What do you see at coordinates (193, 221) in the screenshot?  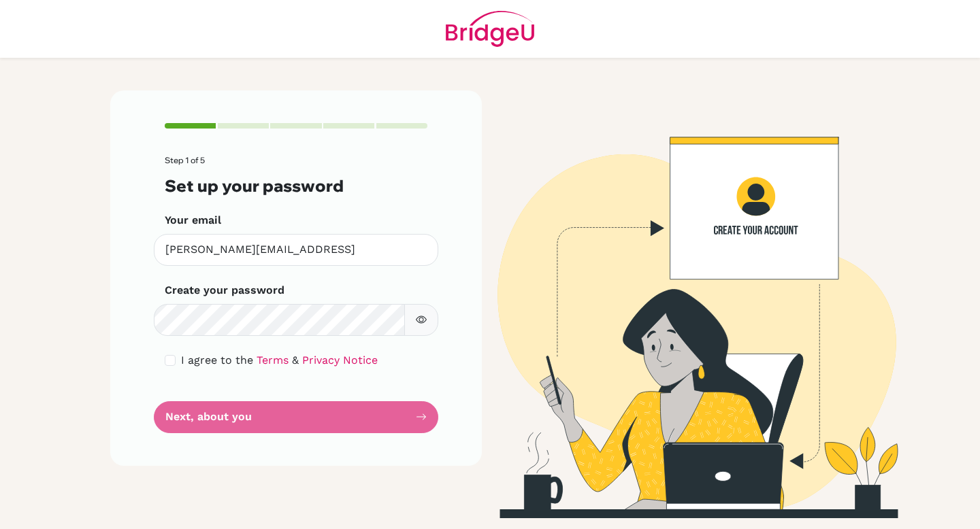 I see `label: Your email` at bounding box center [193, 221].